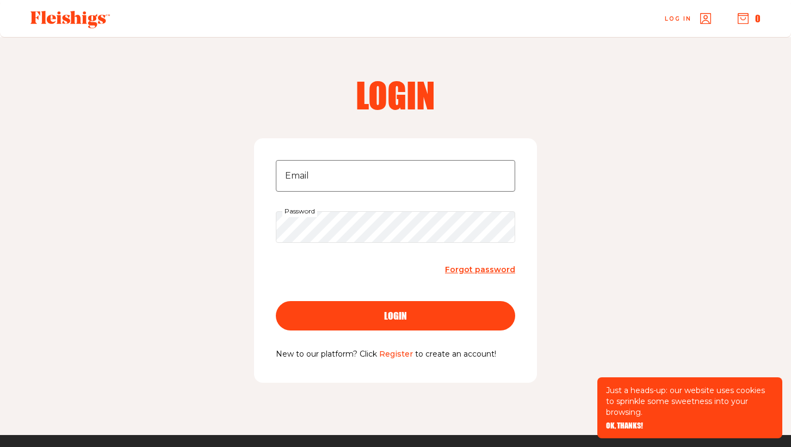  Describe the element at coordinates (396, 176) in the screenshot. I see `input: Email` at that location.